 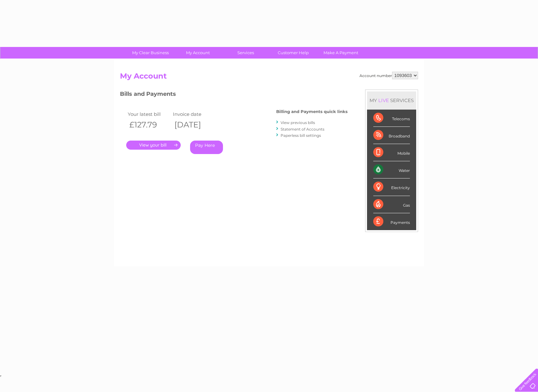 I want to click on a: Make A Payment, so click(x=340, y=53).